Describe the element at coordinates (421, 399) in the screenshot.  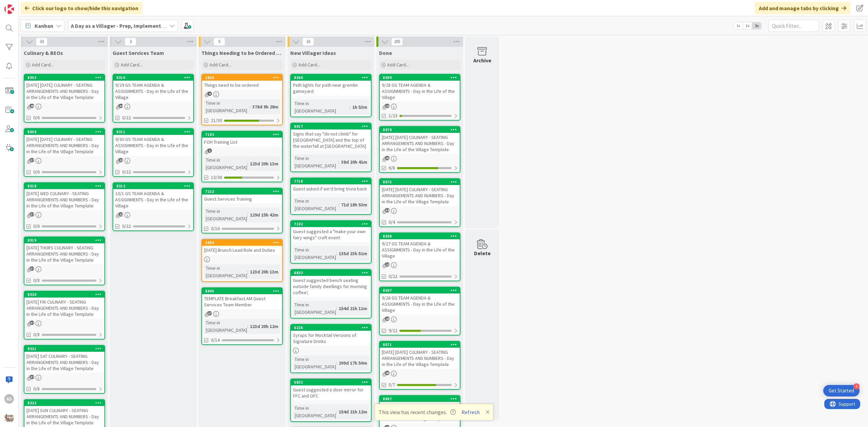
I see `div: 8067` at that location.